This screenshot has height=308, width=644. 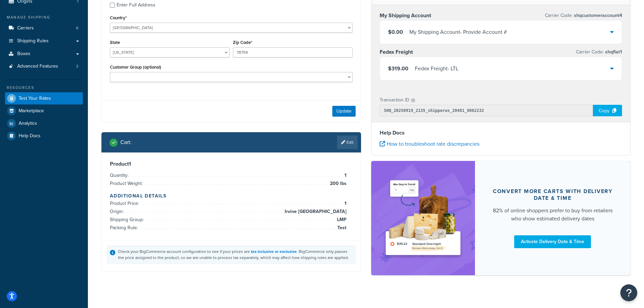 What do you see at coordinates (553, 215) in the screenshot?
I see `div: 82% of online shoppers prefer to buy from retailers who show estimated delivery dates` at bounding box center [553, 215].